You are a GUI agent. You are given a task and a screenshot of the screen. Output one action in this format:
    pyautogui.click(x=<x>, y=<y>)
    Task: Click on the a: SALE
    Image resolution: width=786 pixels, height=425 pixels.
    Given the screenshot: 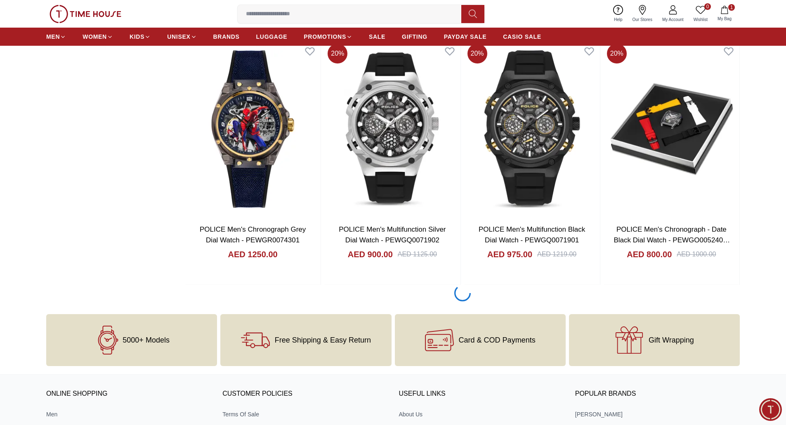 What is the action you would take?
    pyautogui.click(x=377, y=37)
    